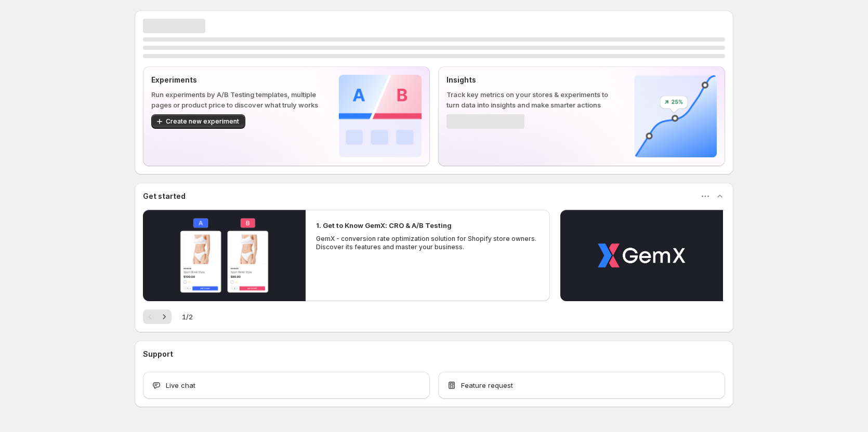  What do you see at coordinates (676, 116) in the screenshot?
I see `img: Insights` at bounding box center [676, 116].